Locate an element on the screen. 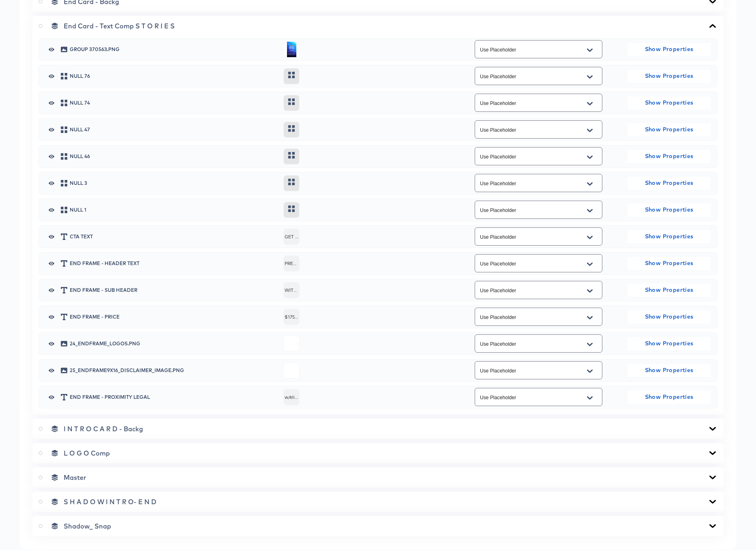 The image size is (756, 550). span: w/elig pkg. Must select offpers. Premium ch's. incl. for 3 mos, then renew ea. mo. @then-current ... is located at coordinates (292, 398).